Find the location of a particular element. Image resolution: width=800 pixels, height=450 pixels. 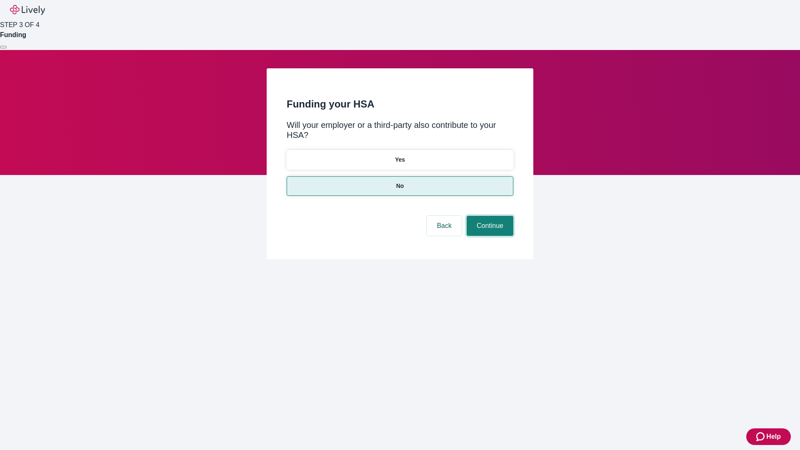

svg: Zendesk support icon is located at coordinates (761, 437).